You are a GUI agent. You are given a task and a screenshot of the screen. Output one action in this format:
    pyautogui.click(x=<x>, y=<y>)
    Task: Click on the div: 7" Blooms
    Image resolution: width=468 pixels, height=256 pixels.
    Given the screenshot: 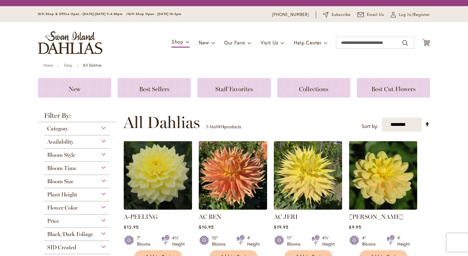 What is the action you would take?
    pyautogui.click(x=146, y=241)
    